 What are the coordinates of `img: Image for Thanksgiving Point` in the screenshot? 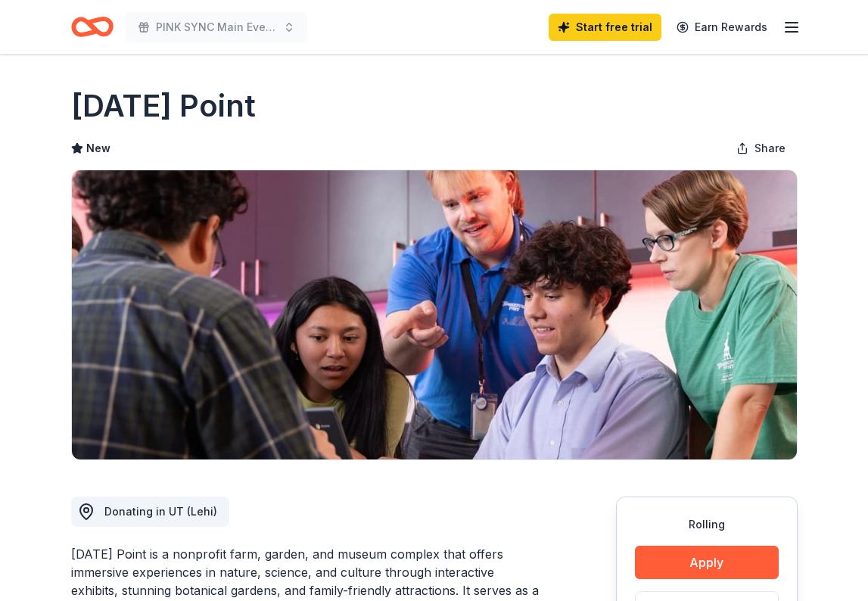 It's located at (434, 314).